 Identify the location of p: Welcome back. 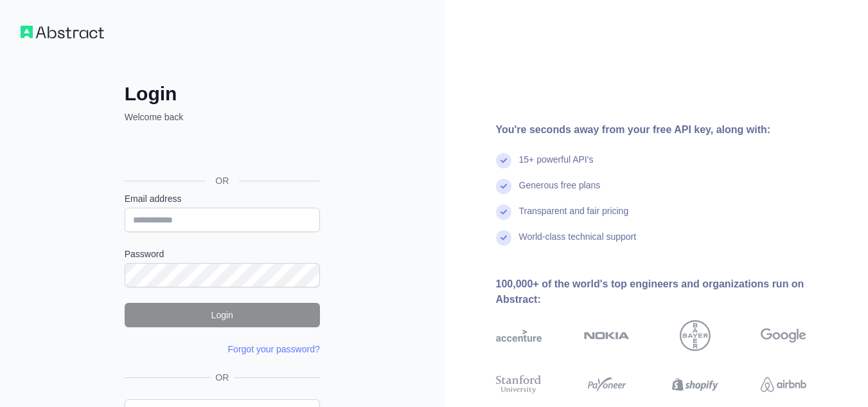
(223, 117).